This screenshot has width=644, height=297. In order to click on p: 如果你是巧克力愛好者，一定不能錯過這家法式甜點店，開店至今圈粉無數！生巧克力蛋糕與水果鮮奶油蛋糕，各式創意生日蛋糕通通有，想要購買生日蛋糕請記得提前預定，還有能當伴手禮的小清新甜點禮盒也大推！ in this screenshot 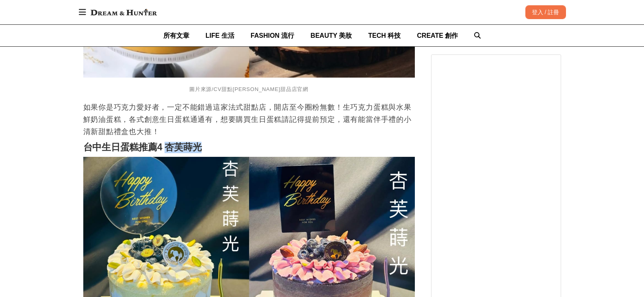, I will do `click(249, 120)`.